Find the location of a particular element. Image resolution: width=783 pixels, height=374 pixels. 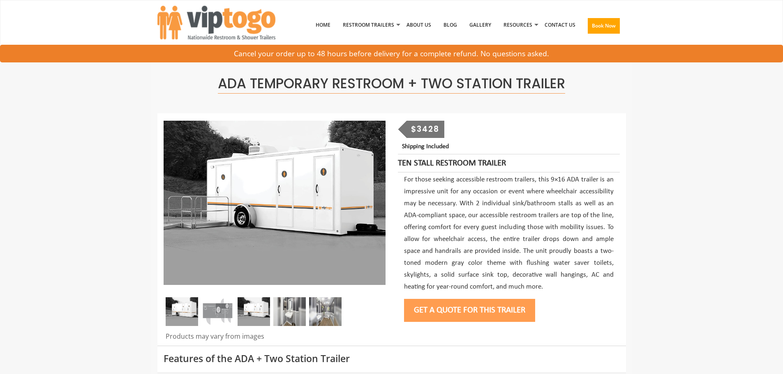

h4: Ten Stall Restroom Trailer is located at coordinates (505, 164).